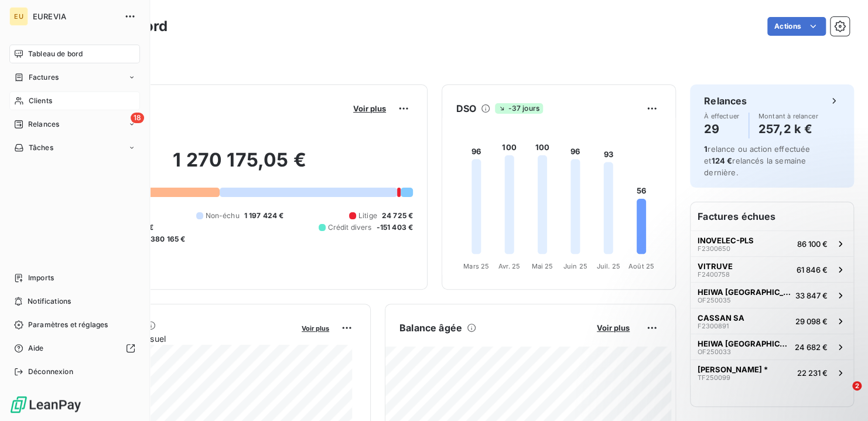 The width and height of the screenshot is (868, 421). What do you see at coordinates (476, 266) in the screenshot?
I see `tspan: Mars 25` at bounding box center [476, 266].